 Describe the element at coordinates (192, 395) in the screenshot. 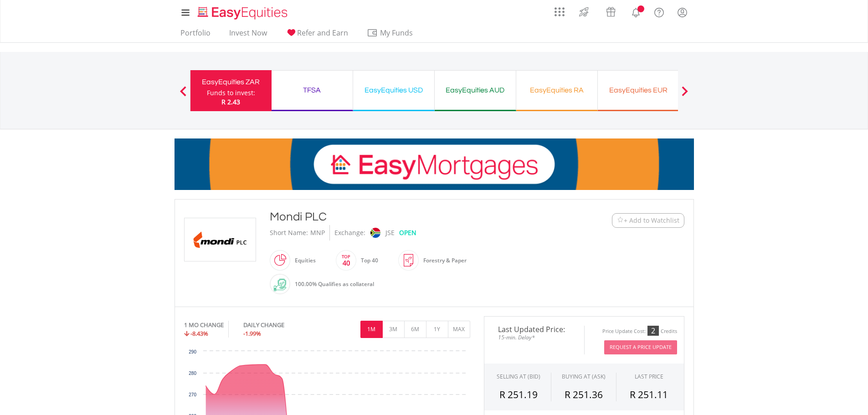

I see `text: 270` at that location.